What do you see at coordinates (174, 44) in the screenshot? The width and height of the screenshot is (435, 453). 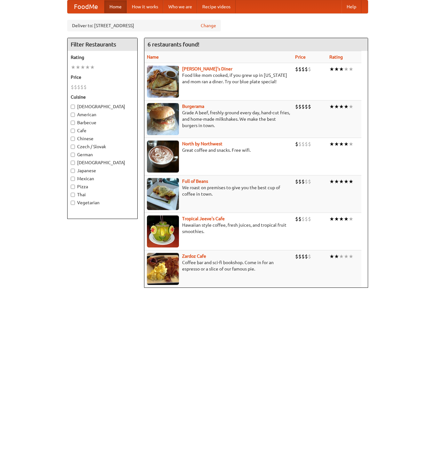 I see `ng-pluralize: 6 restaurants found!` at bounding box center [174, 44].